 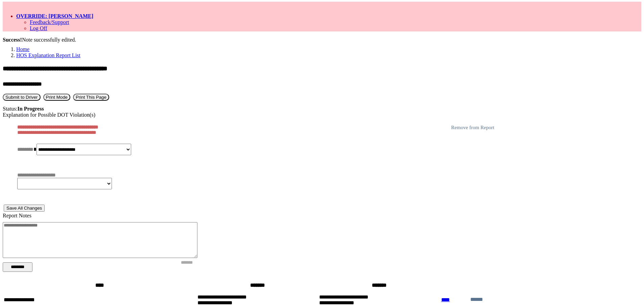 What do you see at coordinates (18, 267) in the screenshot?
I see `button: Change Filter Options` at bounding box center [18, 267].